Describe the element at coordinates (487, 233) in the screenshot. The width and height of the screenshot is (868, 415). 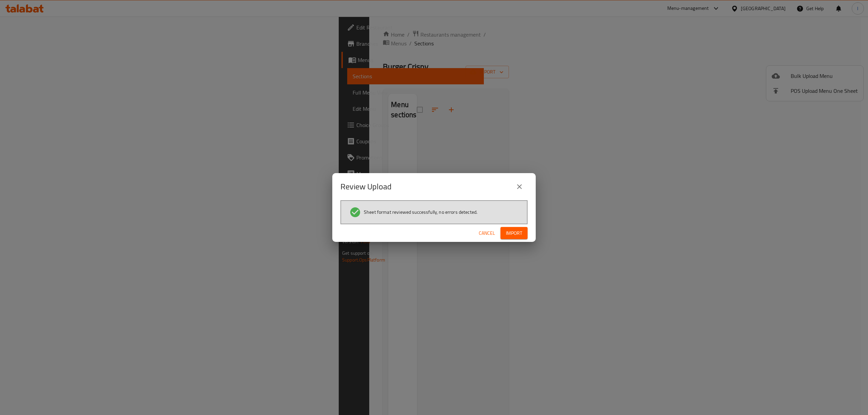
I see `span: Cancel` at that location.